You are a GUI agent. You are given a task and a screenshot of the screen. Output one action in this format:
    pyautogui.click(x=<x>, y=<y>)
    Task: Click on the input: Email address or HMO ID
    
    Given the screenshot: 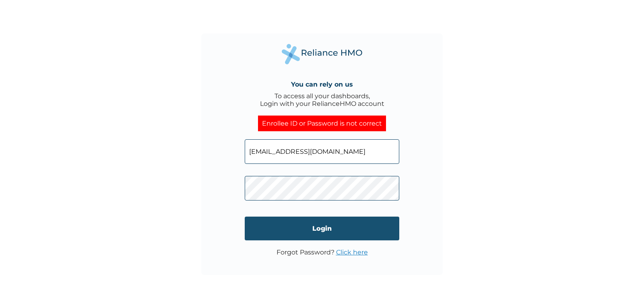 What is the action you would take?
    pyautogui.click(x=322, y=152)
    